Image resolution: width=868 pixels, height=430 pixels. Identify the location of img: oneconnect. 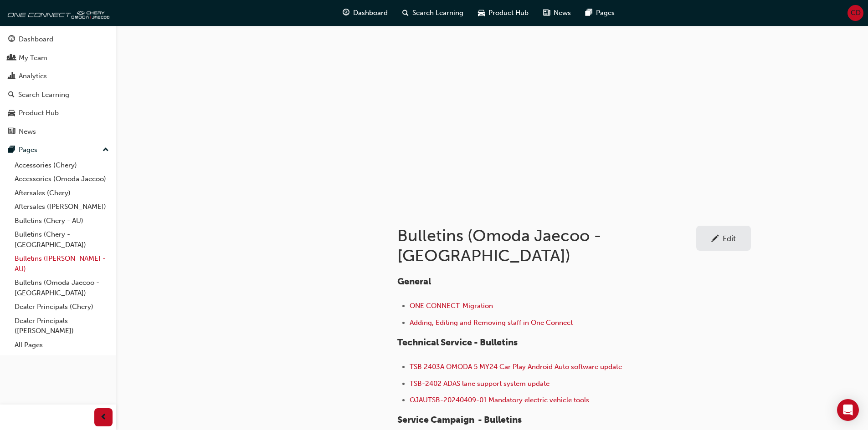
(57, 13).